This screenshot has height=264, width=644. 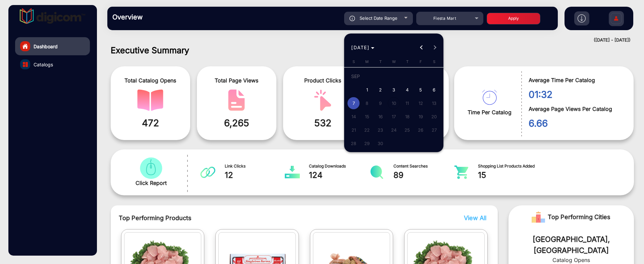 What do you see at coordinates (380, 117) in the screenshot?
I see `button: September 16, 2025` at bounding box center [380, 117].